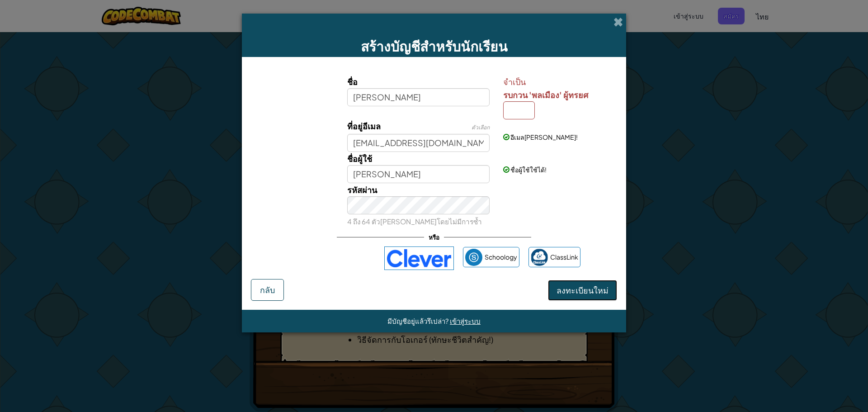 This screenshot has width=868, height=412. I want to click on a: เข้าสู่ระบบ, so click(465, 321).